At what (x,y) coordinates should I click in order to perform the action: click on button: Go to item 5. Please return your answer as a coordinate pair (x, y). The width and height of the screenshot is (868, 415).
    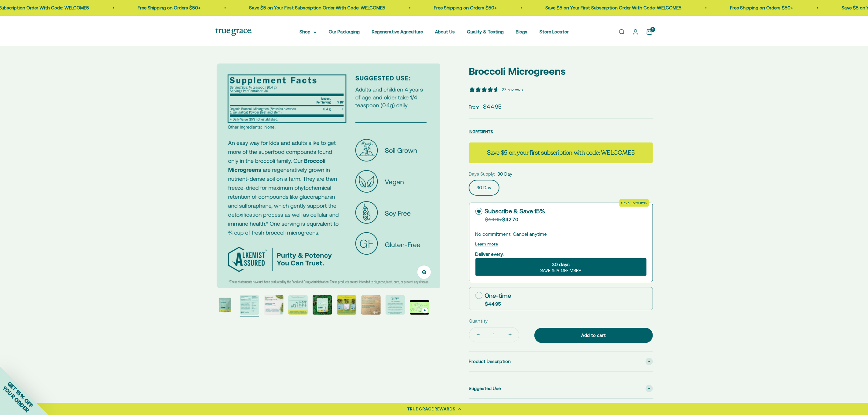
    Looking at the image, I should click on (323, 306).